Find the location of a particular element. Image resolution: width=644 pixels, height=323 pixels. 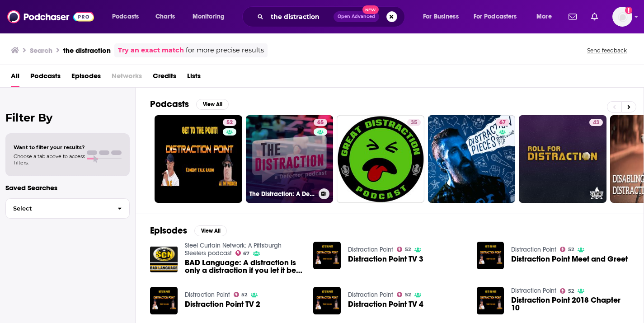

span: 35 is located at coordinates (414, 123).